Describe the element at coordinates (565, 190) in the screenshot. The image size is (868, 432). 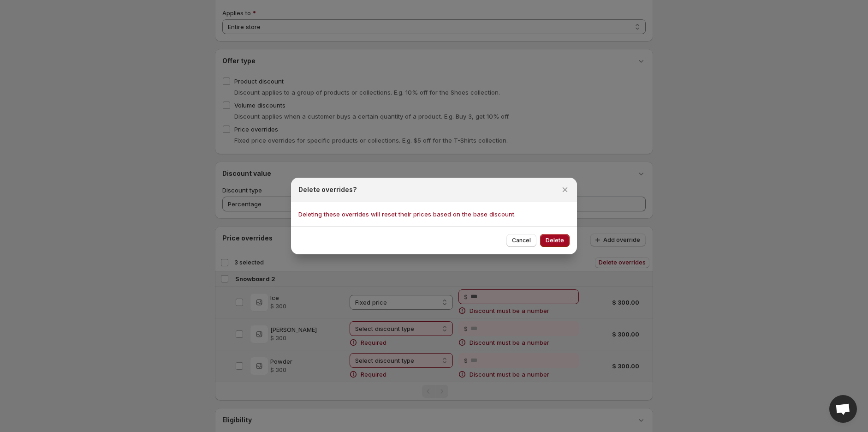
I see `button: Close` at that location.